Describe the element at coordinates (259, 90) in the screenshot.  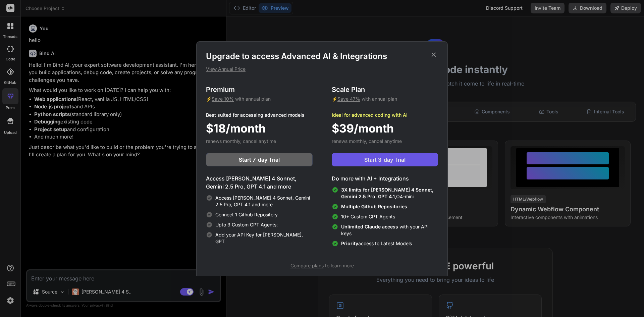
I see `h3: Premium` at that location.